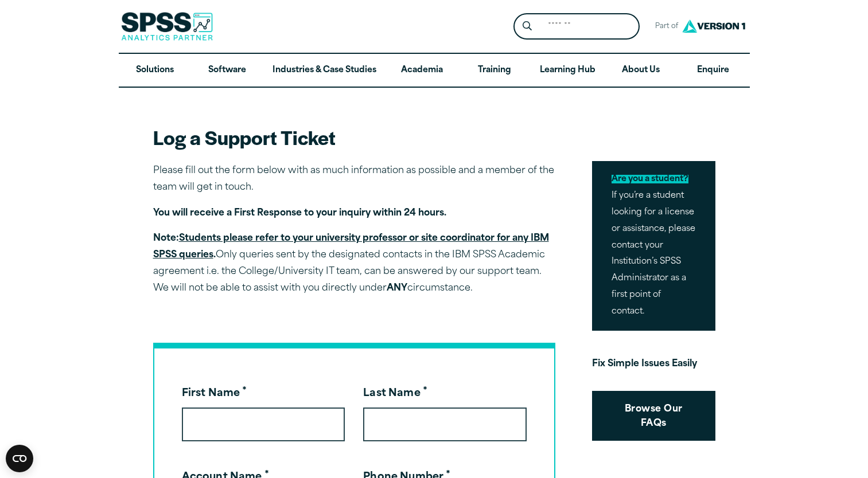 The height and width of the screenshot is (478, 868). I want to click on a: Enquire, so click(713, 71).